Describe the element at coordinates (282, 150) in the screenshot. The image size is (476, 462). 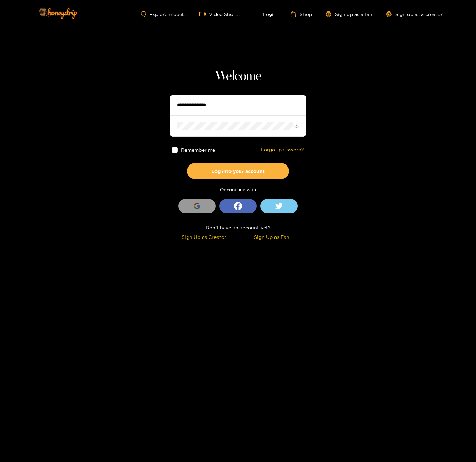
I see `a: Forgot password?` at that location.